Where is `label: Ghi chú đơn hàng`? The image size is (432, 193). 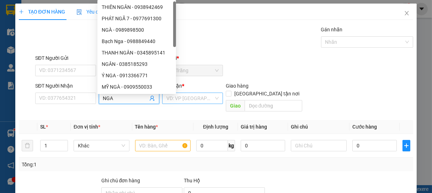 label: Ghi chú đơn hàng is located at coordinates (121, 180).